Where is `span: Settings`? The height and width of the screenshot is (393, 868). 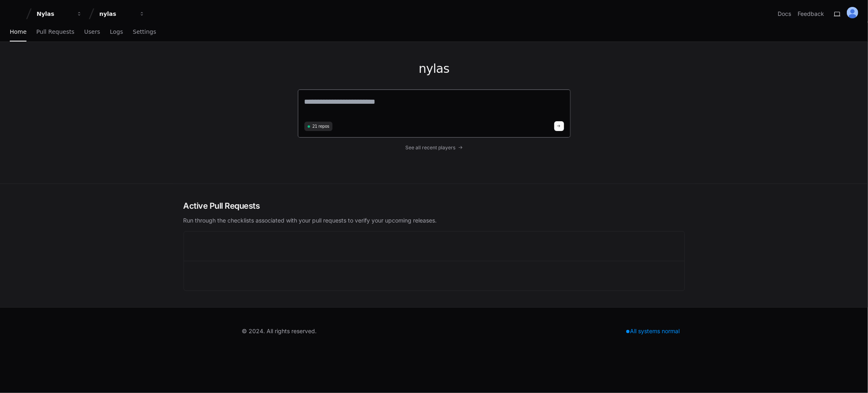
span: Settings is located at coordinates (144, 32).